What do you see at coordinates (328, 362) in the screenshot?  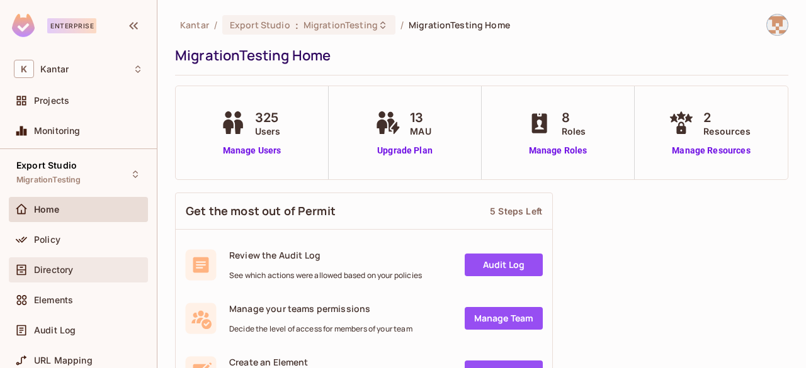 I see `span: Create an Element` at bounding box center [328, 362].